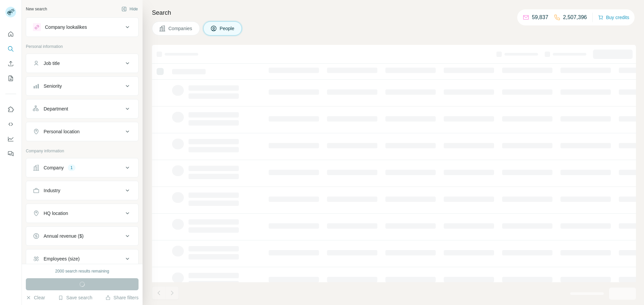 The image size is (644, 305). What do you see at coordinates (82, 109) in the screenshot?
I see `button: Department` at bounding box center [82, 109].